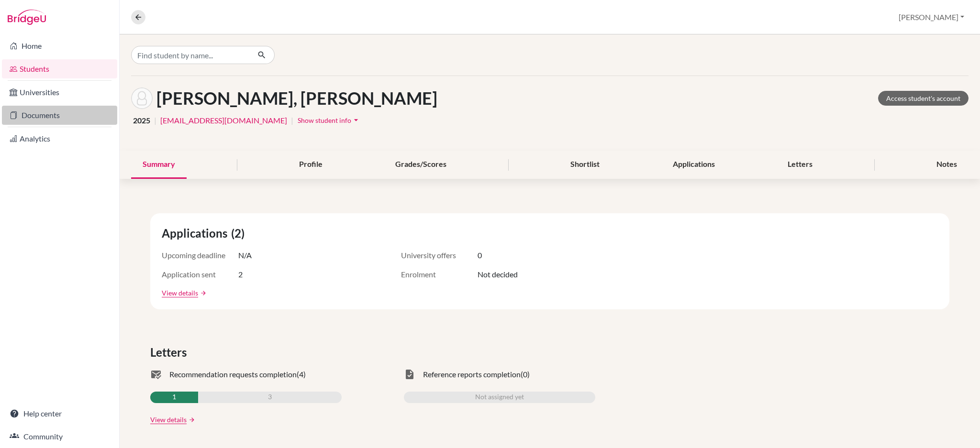 The width and height of the screenshot is (980, 448). What do you see at coordinates (439, 256) in the screenshot?
I see `span: University offers` at bounding box center [439, 256].